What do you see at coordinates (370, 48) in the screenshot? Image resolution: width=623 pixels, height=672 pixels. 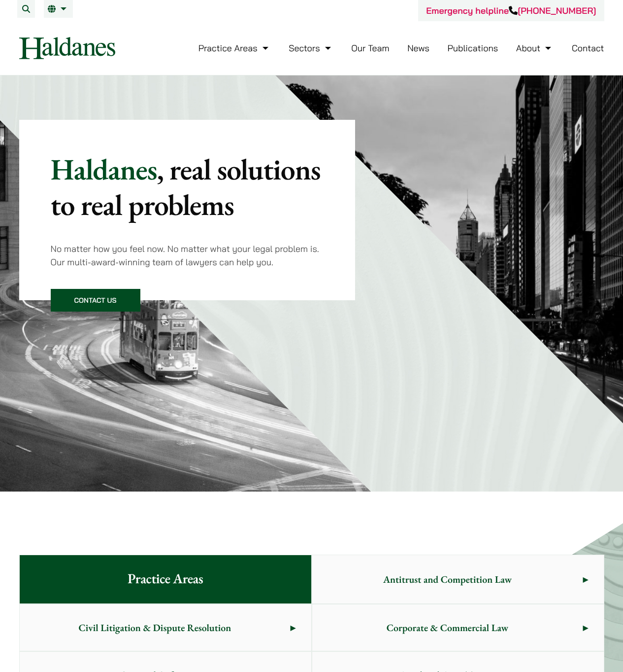 I see `a: Our Team` at bounding box center [370, 48].